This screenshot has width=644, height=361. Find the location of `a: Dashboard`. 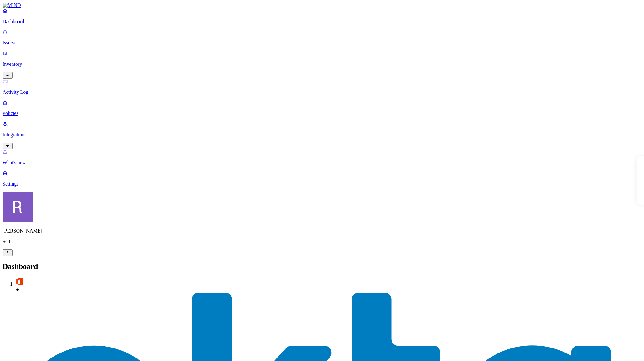

a: Dashboard is located at coordinates (322, 17).